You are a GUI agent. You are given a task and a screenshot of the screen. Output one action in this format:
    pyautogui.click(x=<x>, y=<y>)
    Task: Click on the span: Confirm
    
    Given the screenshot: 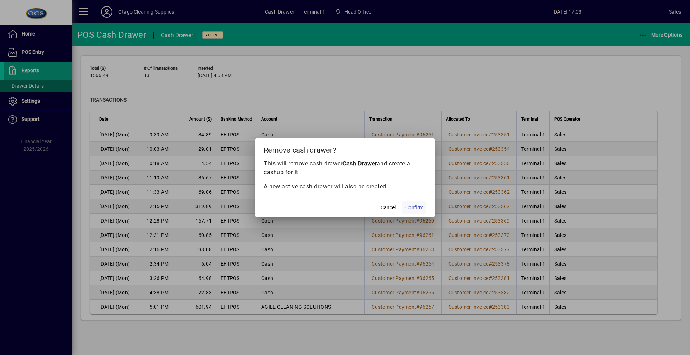 What is the action you would take?
    pyautogui.click(x=414, y=208)
    